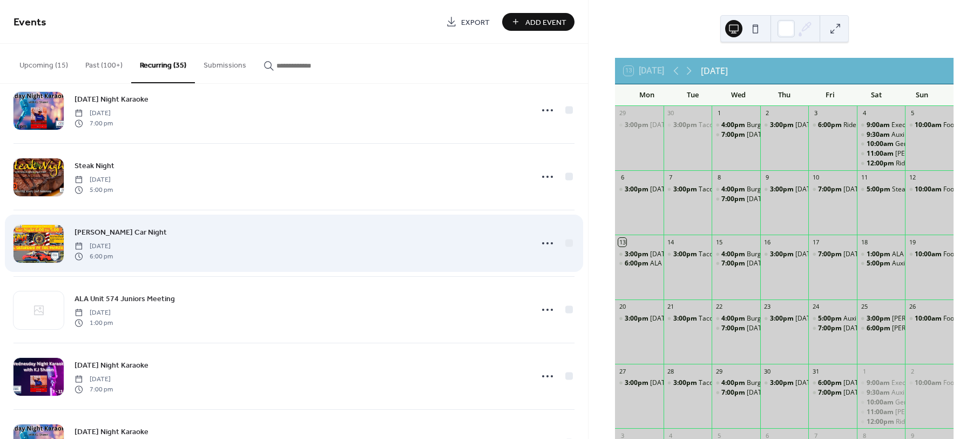  What do you see at coordinates (922, 95) in the screenshot?
I see `div: Sun` at bounding box center [922, 95].